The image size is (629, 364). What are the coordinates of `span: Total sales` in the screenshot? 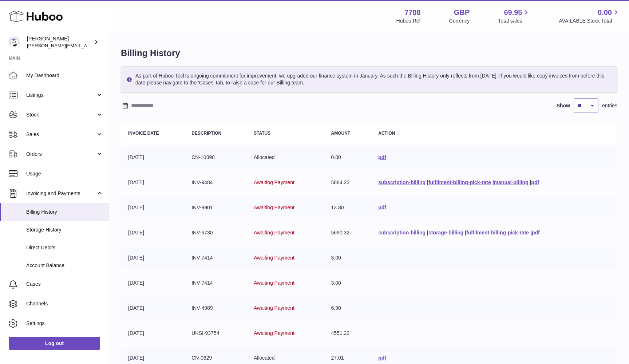 It's located at (514, 20).